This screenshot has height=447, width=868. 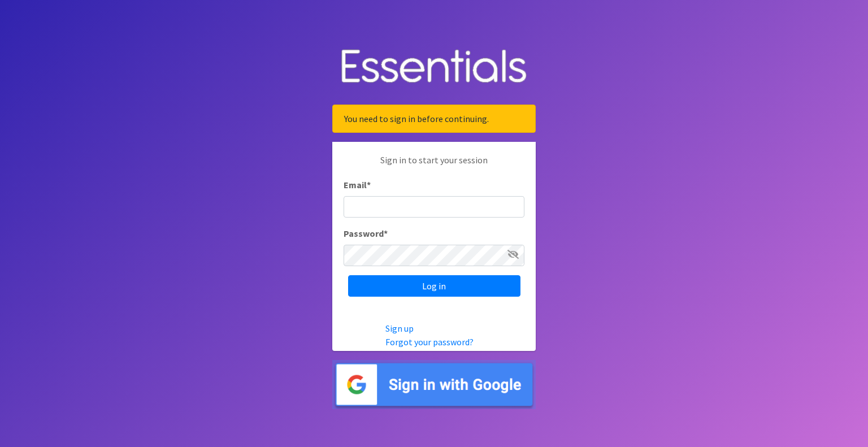 What do you see at coordinates (434, 286) in the screenshot?
I see `input: Log in` at bounding box center [434, 286].